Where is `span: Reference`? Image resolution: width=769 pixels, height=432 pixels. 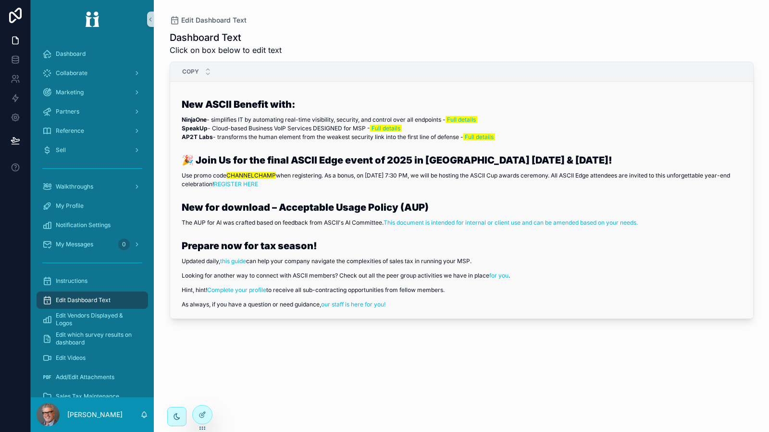
span: Reference is located at coordinates (70, 131).